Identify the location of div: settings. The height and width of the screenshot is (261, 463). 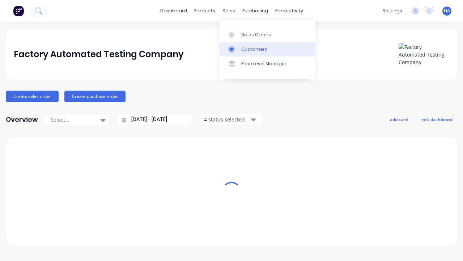
(392, 11).